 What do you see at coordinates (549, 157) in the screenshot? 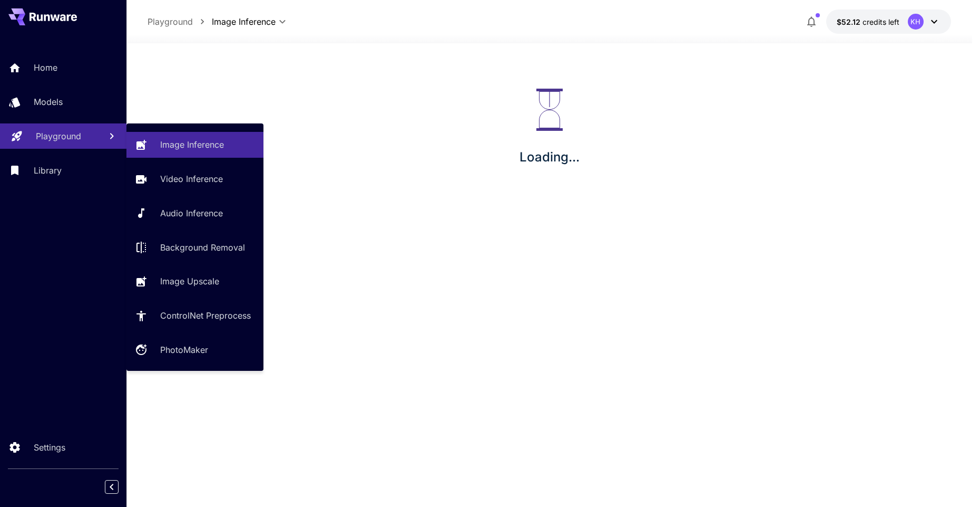
I see `p: Loading...` at bounding box center [549, 157].